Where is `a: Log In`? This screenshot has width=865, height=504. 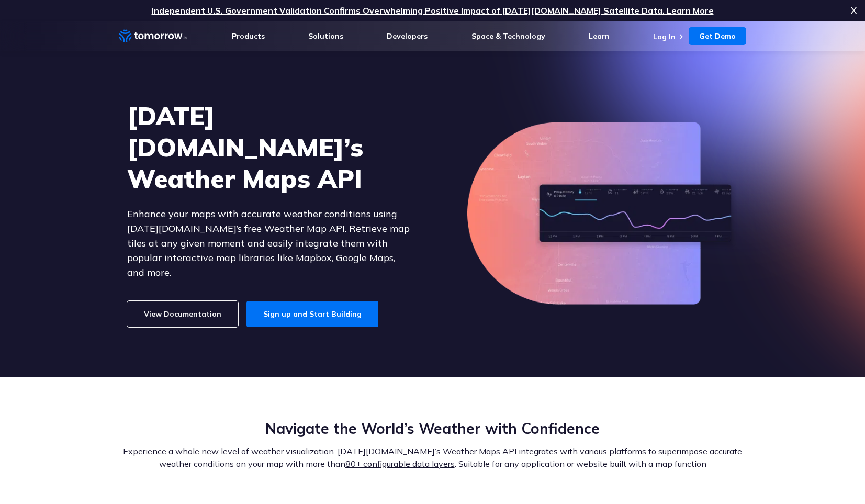
a: Log In is located at coordinates (664, 37).